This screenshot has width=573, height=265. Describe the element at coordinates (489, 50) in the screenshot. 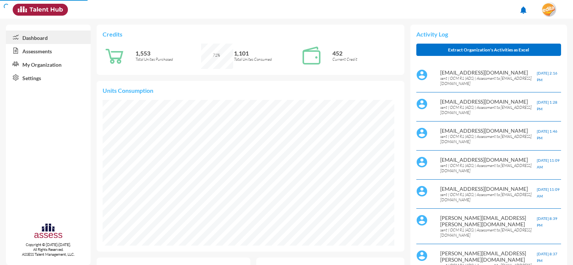

I see `button: Extract Organization's Activities as Excel` at that location.